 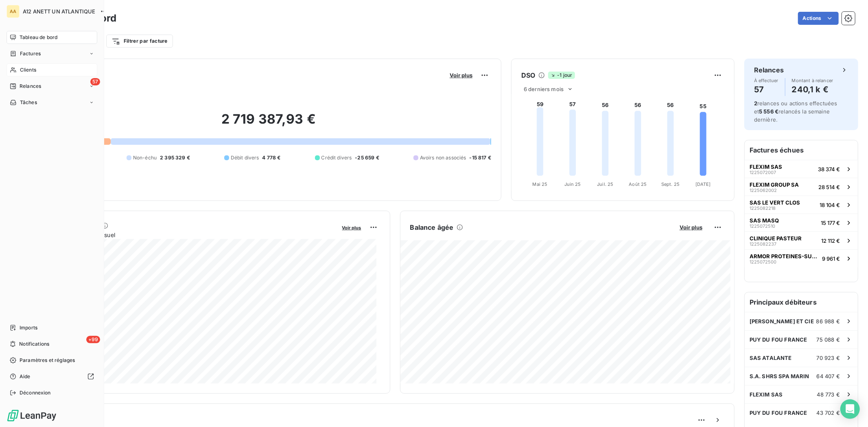 I want to click on button: SAS LE VERT CLOS122508221818 104 €, so click(x=802, y=205).